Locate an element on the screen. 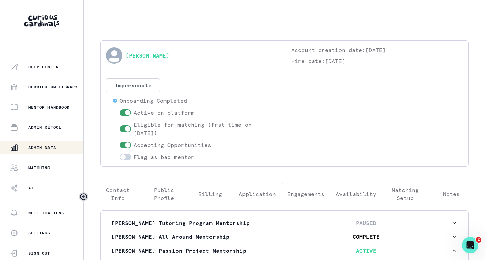  p: Admin Retool is located at coordinates (45, 128).